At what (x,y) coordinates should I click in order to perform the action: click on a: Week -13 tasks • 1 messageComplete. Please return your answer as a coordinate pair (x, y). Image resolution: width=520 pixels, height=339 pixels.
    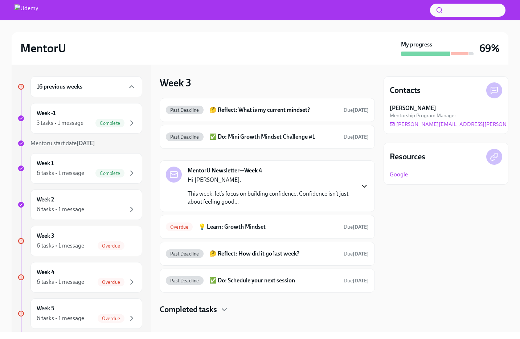
    Looking at the image, I should click on (80, 118).